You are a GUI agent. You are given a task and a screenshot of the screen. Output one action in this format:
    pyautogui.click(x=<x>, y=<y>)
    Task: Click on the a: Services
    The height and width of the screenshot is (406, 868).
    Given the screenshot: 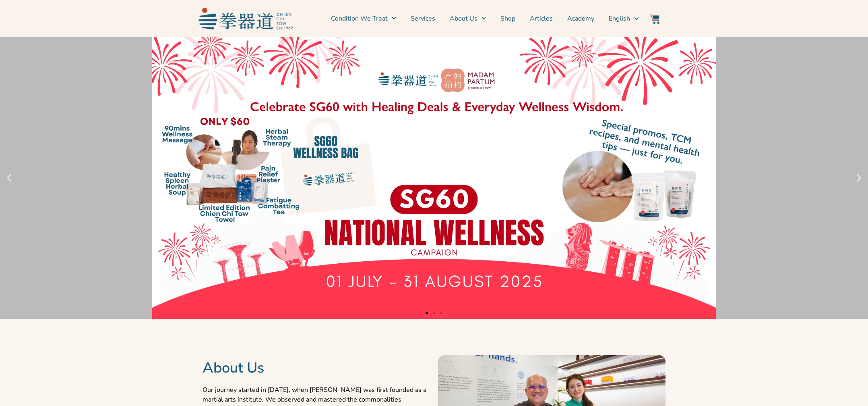 What is the action you would take?
    pyautogui.click(x=423, y=19)
    